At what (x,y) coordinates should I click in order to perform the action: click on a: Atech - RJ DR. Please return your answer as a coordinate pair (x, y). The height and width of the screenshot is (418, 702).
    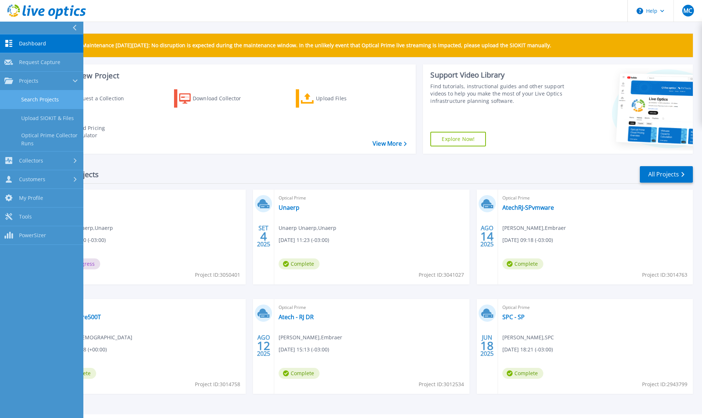
    Looking at the image, I should click on (296, 317).